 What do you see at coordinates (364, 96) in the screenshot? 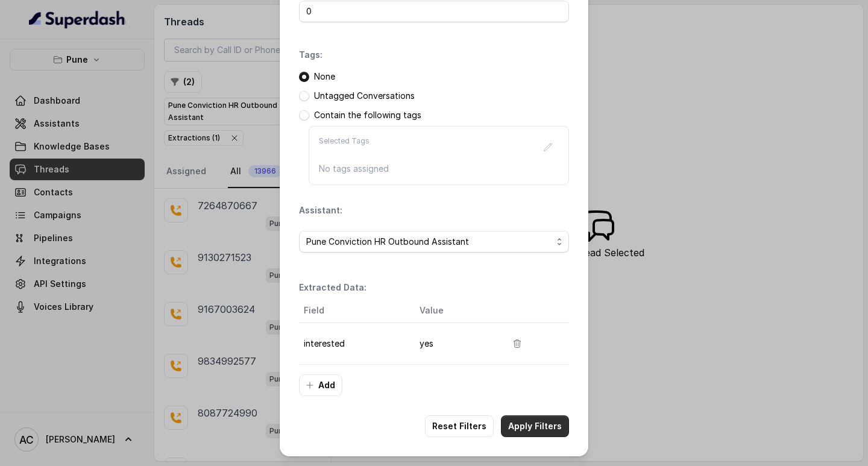
I see `p: Untagged Conversations` at bounding box center [364, 96].